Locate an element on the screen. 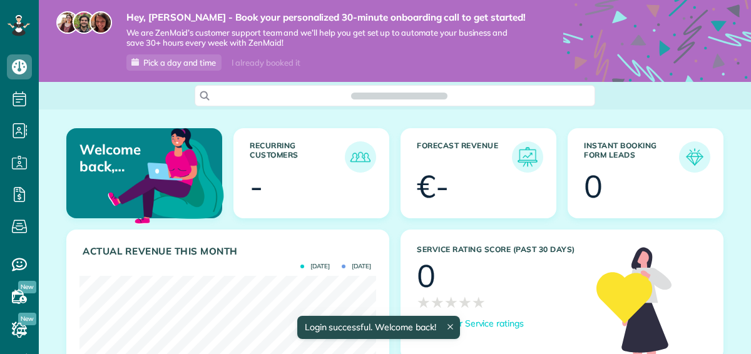  img: maria-72a9807cf96188c08ef61303f053569d2e2a8a1cde33d635c8a3ac13582a053d.jpg is located at coordinates (68, 23).